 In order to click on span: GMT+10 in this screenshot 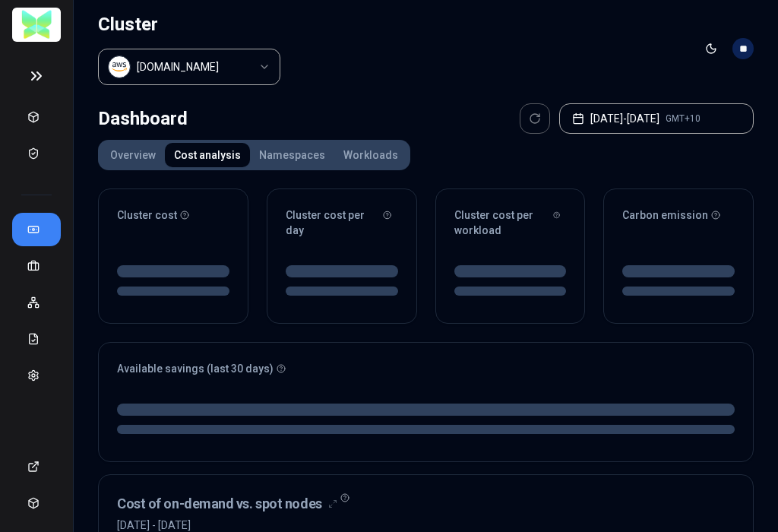, I will do `click(683, 119)`.